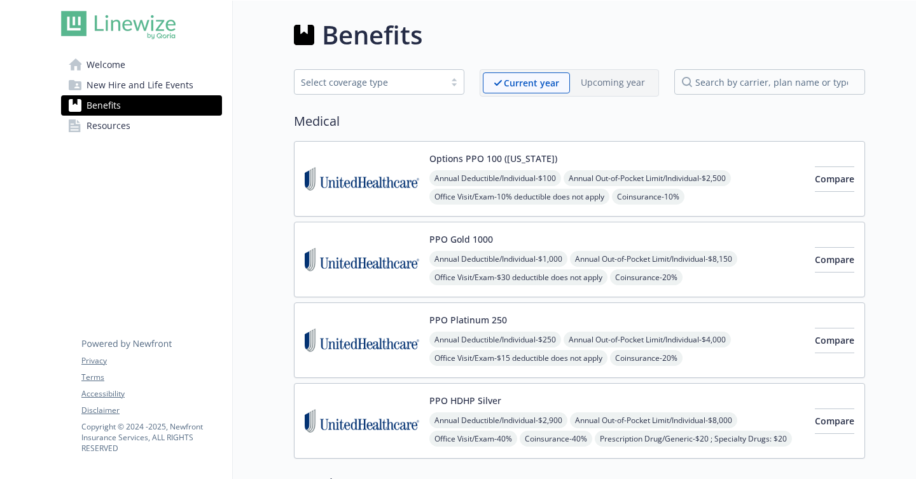  What do you see at coordinates (648, 196) in the screenshot?
I see `span: Coinsurance - 10%` at bounding box center [648, 196].